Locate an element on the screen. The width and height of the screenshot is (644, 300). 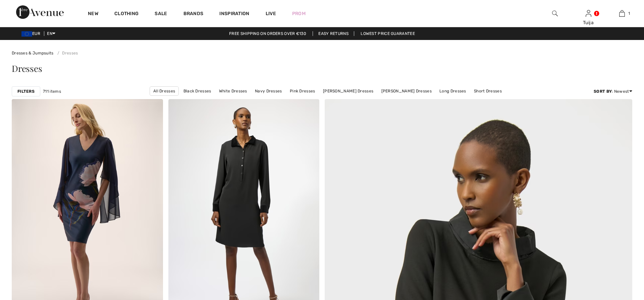
a: 1ère Avenue is located at coordinates (40, 12).